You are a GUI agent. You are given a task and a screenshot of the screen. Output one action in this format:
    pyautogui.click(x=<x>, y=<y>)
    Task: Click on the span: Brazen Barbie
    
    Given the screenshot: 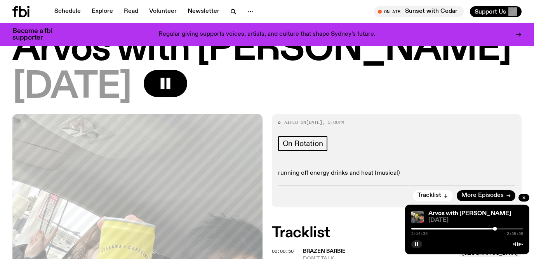 What is the action you would take?
    pyautogui.click(x=325, y=251)
    